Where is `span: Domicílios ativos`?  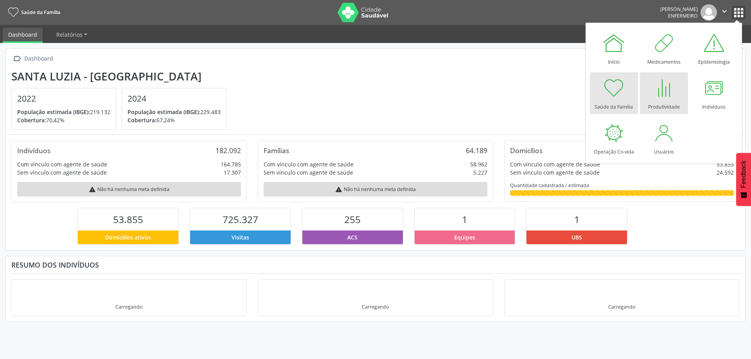
span: Domicílios ativos is located at coordinates (128, 237).